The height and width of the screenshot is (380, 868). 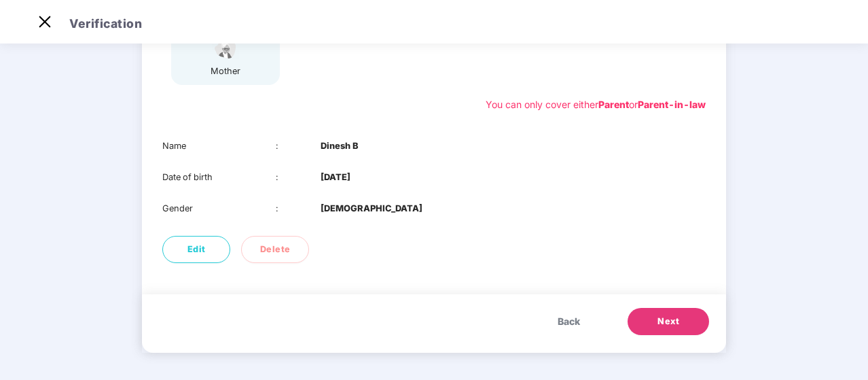 What do you see at coordinates (196, 250) in the screenshot?
I see `span: Edit` at bounding box center [196, 250].